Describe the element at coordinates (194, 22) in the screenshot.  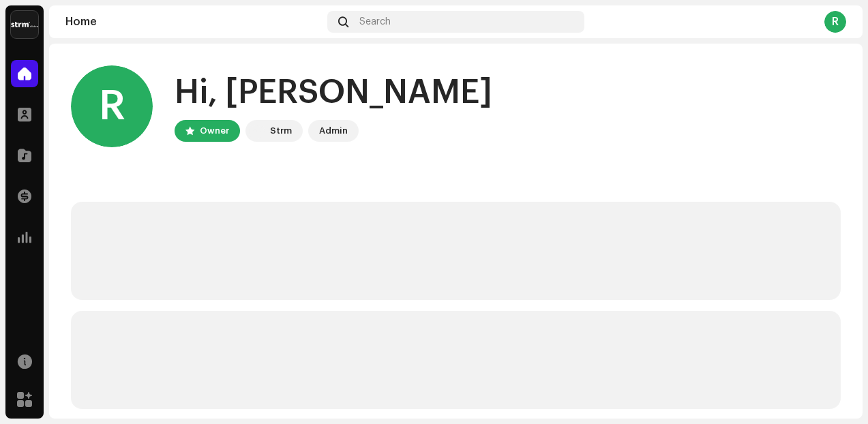
I see `div: Home` at that location.